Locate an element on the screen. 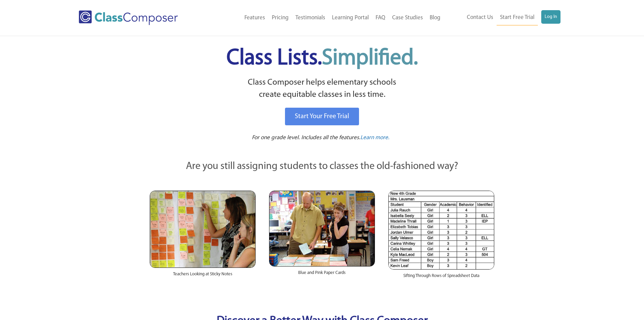 The image size is (644, 320). div: Teachers Looking at Sticky Notes is located at coordinates (203, 276).